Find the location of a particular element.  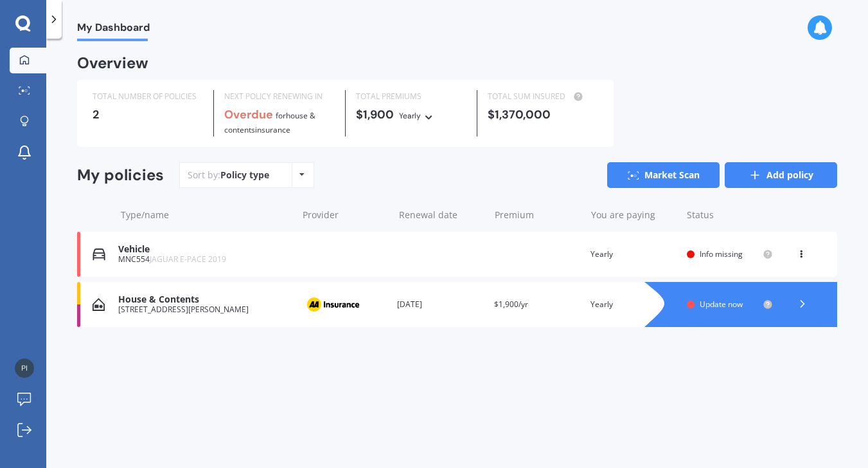

div: MNC554 is located at coordinates (205, 259).